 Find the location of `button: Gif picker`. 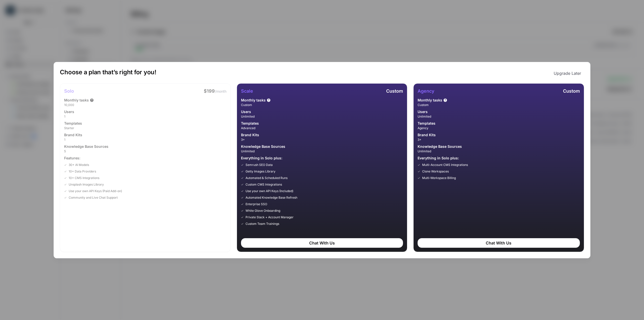

button: Gif picker is located at coordinates (18, 167).